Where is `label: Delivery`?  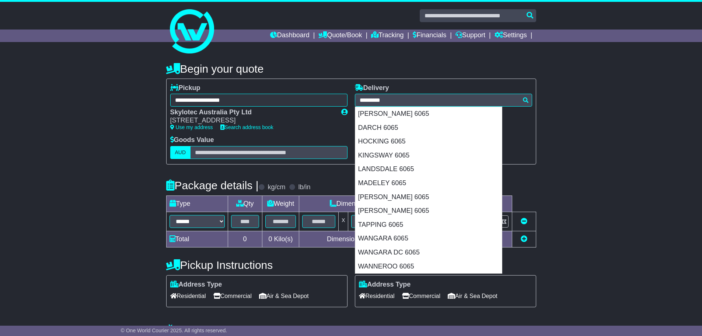
label: Delivery is located at coordinates (372, 88).